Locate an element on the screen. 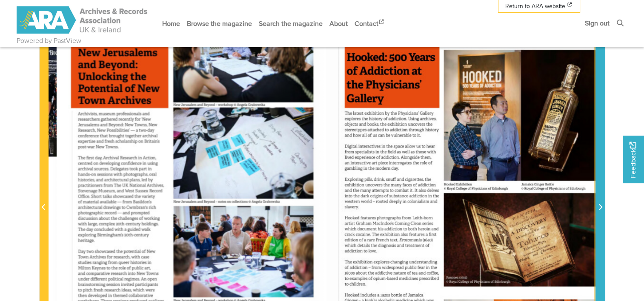  a: Sign out is located at coordinates (597, 23).